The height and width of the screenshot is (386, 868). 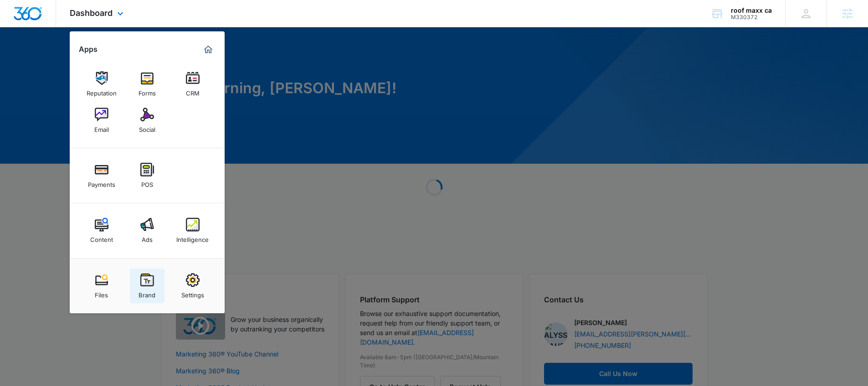 What do you see at coordinates (101, 231) in the screenshot?
I see `a: Content` at bounding box center [101, 231].